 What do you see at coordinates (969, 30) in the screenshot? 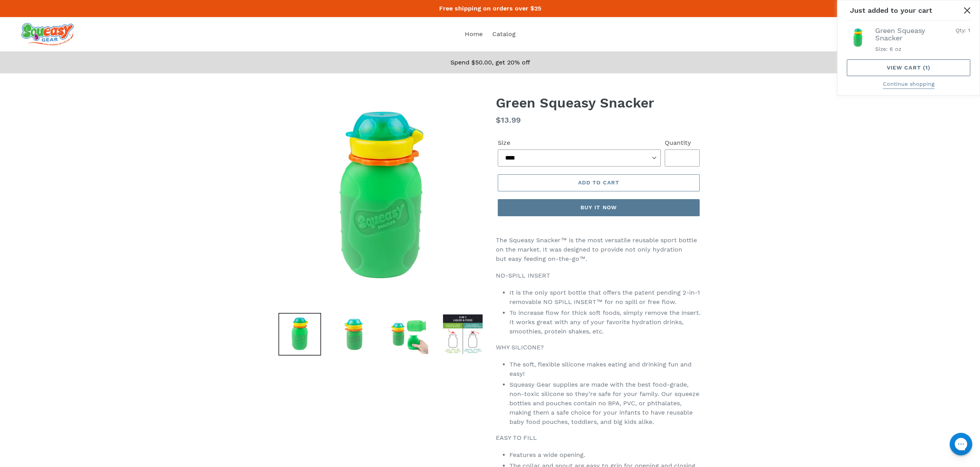
I see `span: 1` at bounding box center [969, 30].